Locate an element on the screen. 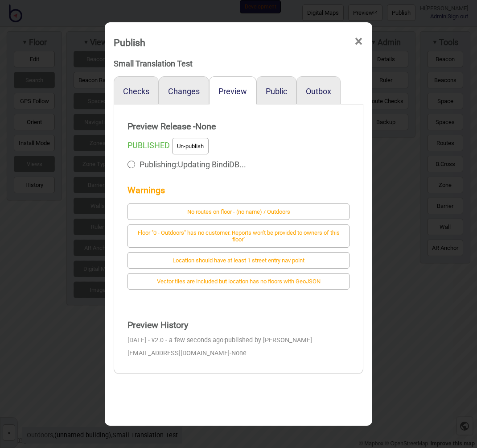 Image resolution: width=477 pixels, height=448 pixels. button: No routes on floor - (no name) / Outdoors is located at coordinates (239, 211).